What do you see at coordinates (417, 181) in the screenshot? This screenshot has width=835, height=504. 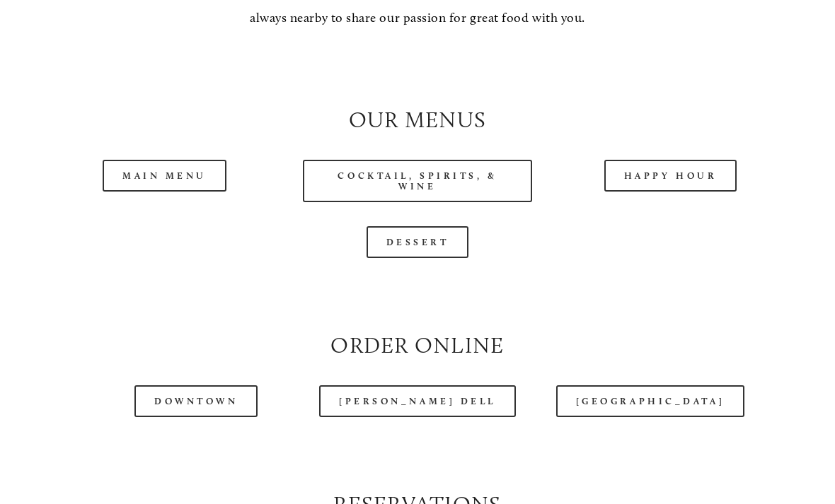 I see `a: Cocktail, Spirits, & Wine` at bounding box center [417, 181].